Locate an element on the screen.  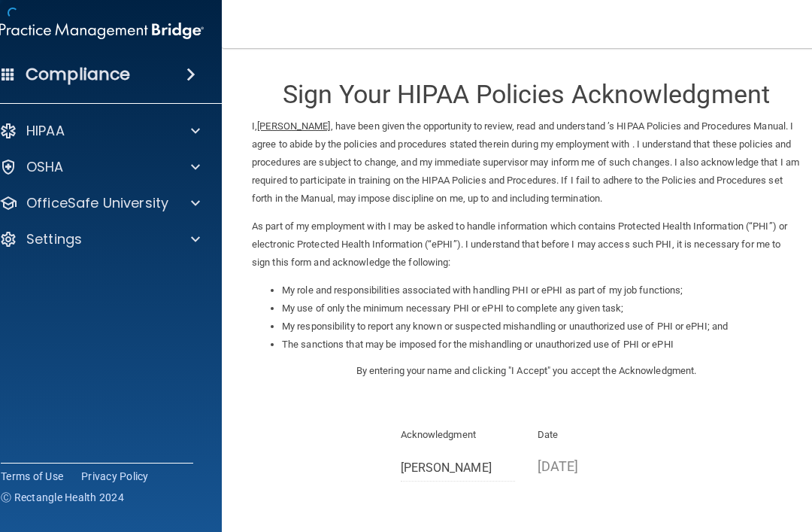
p: As part of my employment with I may be asked to handle information which contains Protected Healt... is located at coordinates (527, 245).